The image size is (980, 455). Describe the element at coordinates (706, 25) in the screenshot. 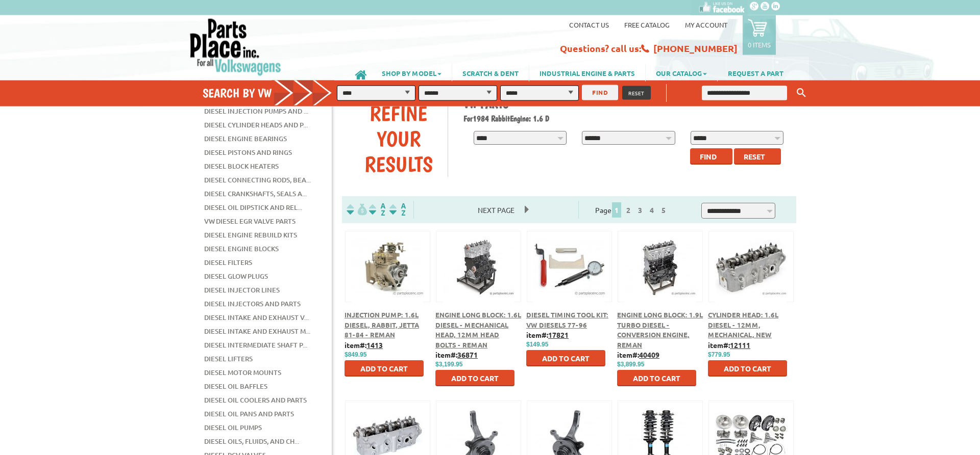

I see `a: My Account` at that location.